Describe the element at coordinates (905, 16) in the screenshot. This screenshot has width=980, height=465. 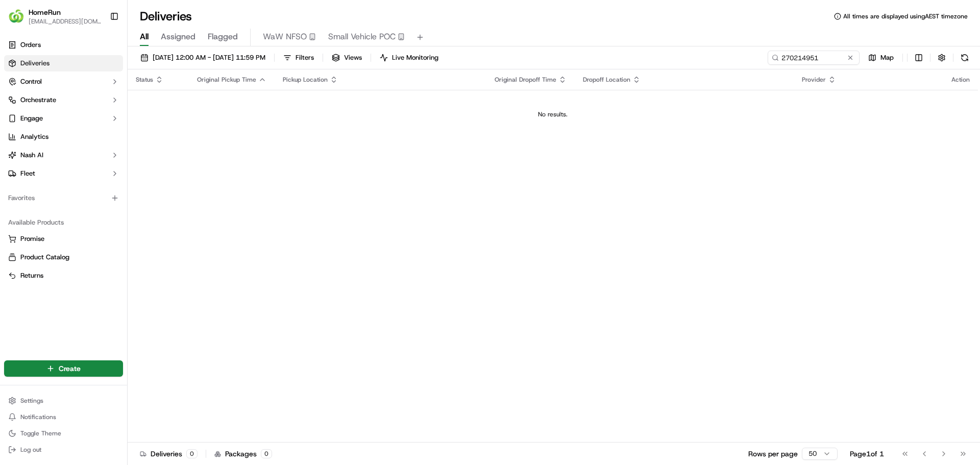
I see `span: All times are displayed using AEST timezone` at that location.